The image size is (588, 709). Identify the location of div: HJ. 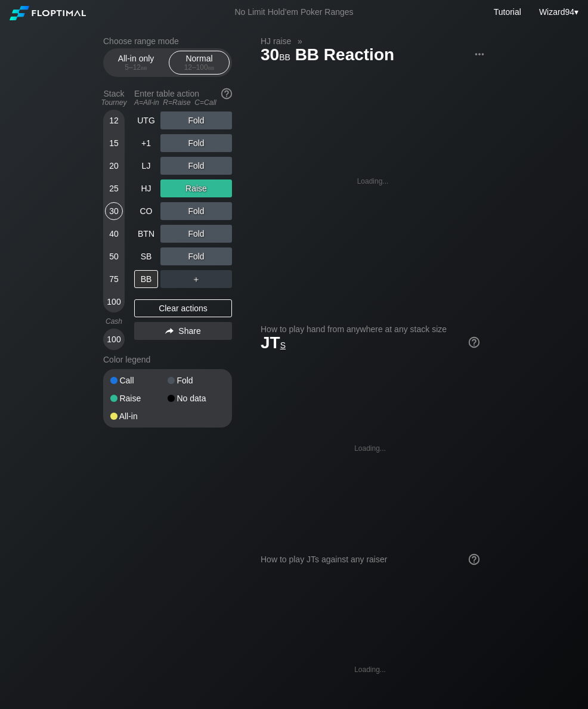
(146, 188).